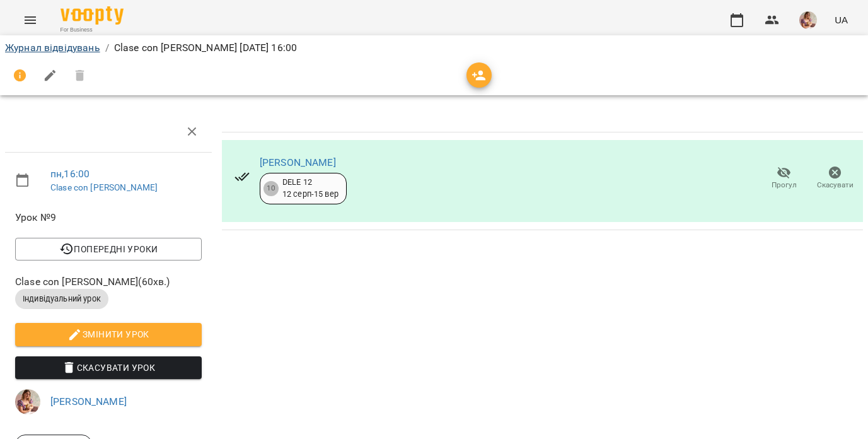  What do you see at coordinates (835, 185) in the screenshot?
I see `span: Скасувати` at bounding box center [835, 185].